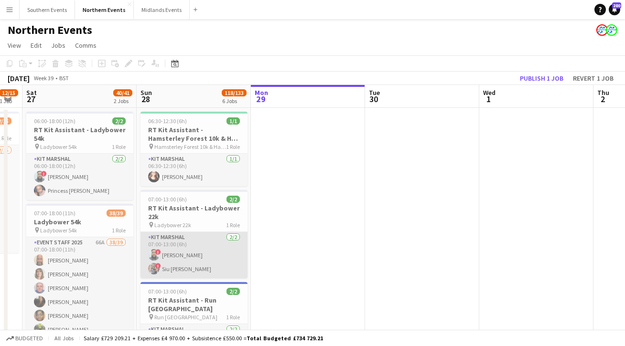 This screenshot has width=625, height=346. What do you see at coordinates (80, 275) in the screenshot?
I see `app-job-card: 07:00-18:00 (11h)38/39Ladybower 54k Ladybower 54k1 RoleEvent Staff 202566A38/3907:00-18:00 (11h)[...` at bounding box center [80, 275].